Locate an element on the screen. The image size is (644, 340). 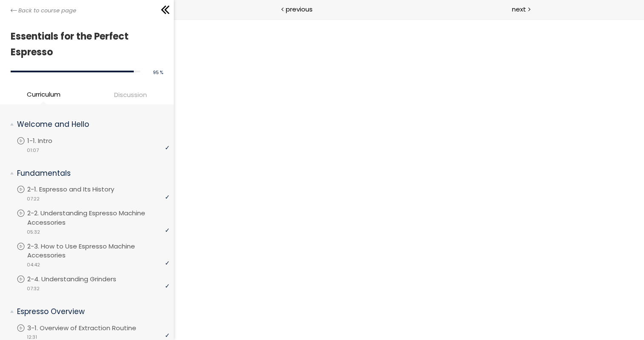
span: 01:07 is located at coordinates (33, 150).